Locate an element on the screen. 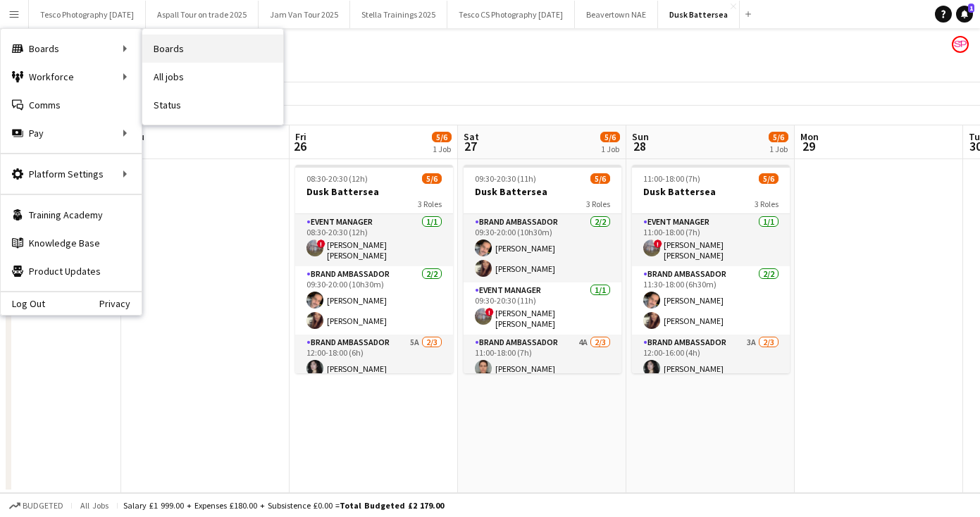 The height and width of the screenshot is (517, 980). button: Stella Trainings 2025 is located at coordinates (399, 14).